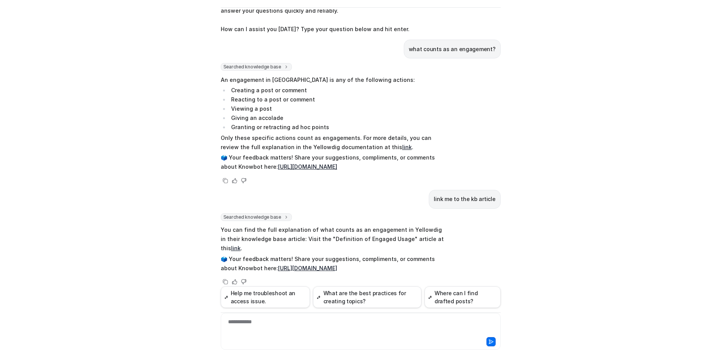  What do you see at coordinates (337, 109) in the screenshot?
I see `li: Viewing a post` at bounding box center [337, 109].